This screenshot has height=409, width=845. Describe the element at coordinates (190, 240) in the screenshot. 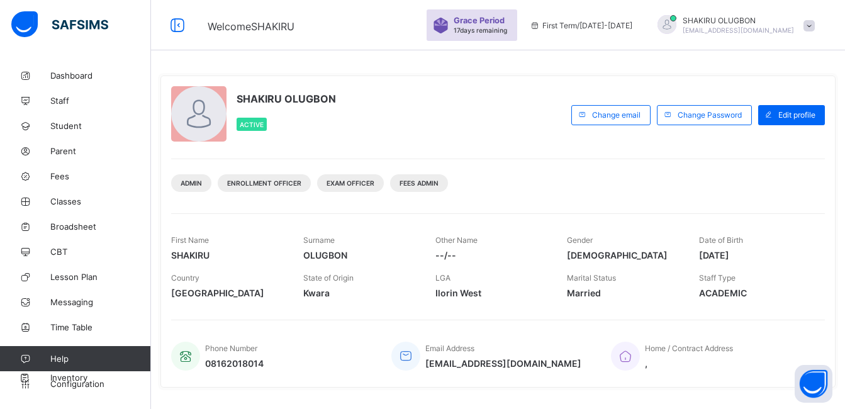

I see `span: First Name` at that location.